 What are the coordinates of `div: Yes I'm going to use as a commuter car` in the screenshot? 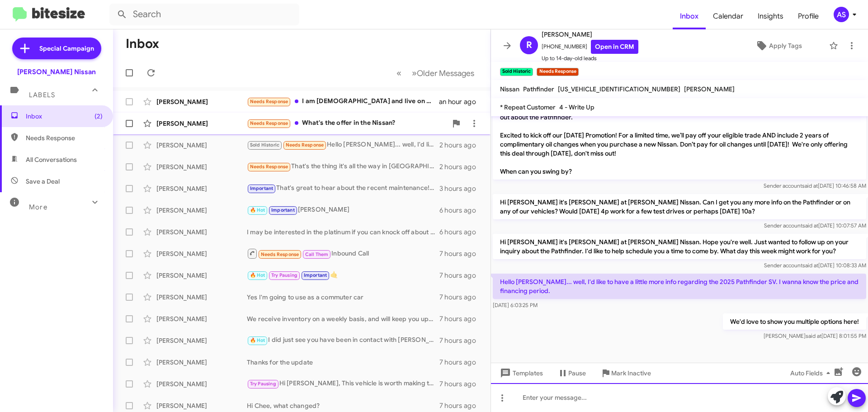 It's located at (343, 297).